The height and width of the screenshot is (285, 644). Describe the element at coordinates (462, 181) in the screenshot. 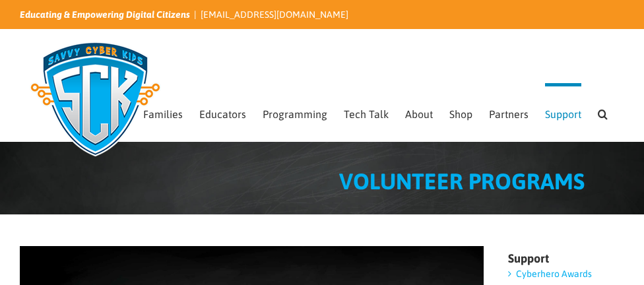

I see `span: VOLUNTEER PROGRAMS` at that location.